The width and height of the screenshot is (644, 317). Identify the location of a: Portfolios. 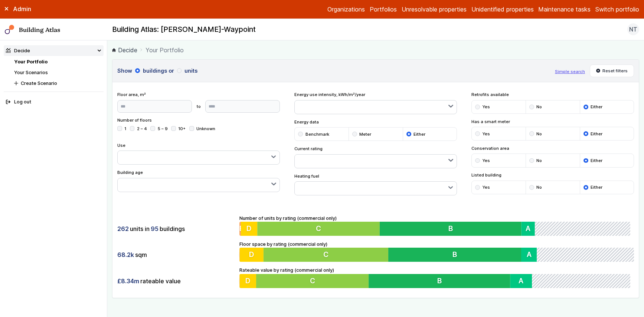
(383, 9).